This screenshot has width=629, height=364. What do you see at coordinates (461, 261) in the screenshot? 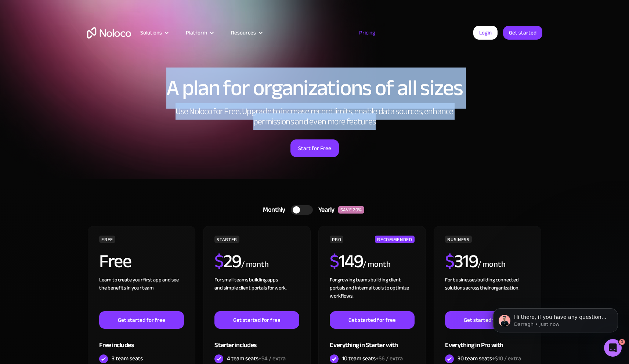
I see `h2: 319` at bounding box center [461, 261].